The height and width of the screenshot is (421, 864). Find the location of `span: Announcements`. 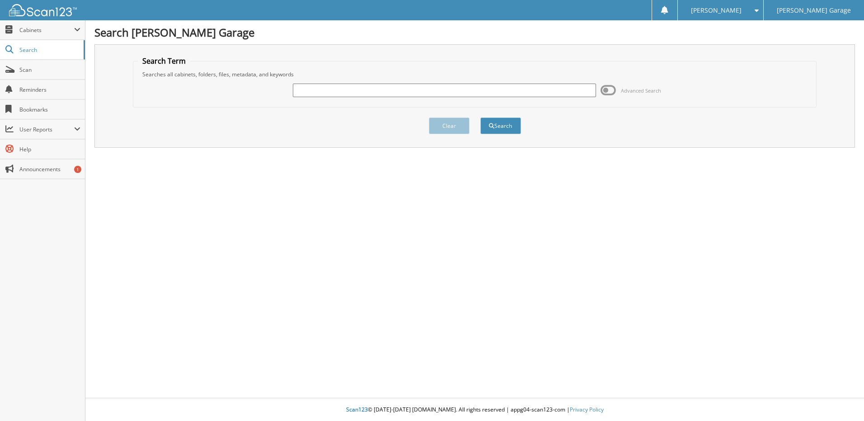

span: Announcements is located at coordinates (50, 169).